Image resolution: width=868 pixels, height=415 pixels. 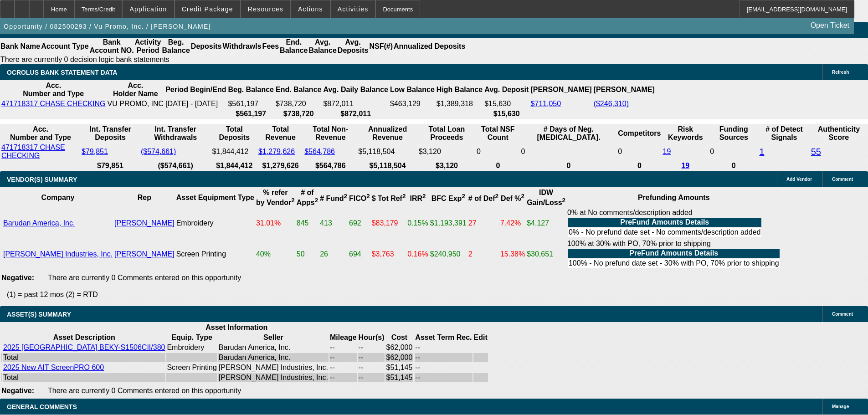 I want to click on a: $564,786, so click(x=319, y=151).